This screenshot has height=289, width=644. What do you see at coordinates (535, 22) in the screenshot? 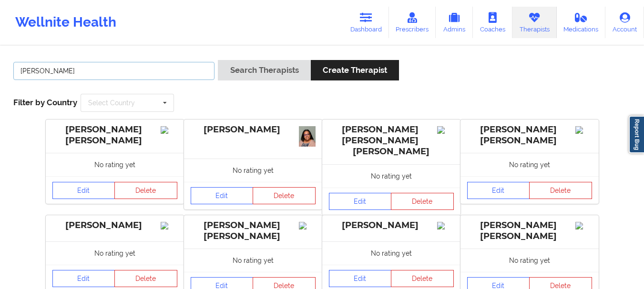
I see `a: Therapists` at bounding box center [535, 22].